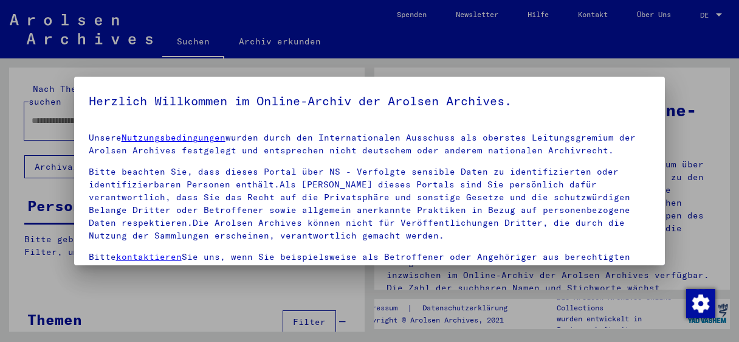  What do you see at coordinates (370, 204) in the screenshot?
I see `p: Bitte beachten Sie, dass dieses Portal über NS - Verfolgte sensible Daten zu identifizierten oder...` at bounding box center [370, 204].